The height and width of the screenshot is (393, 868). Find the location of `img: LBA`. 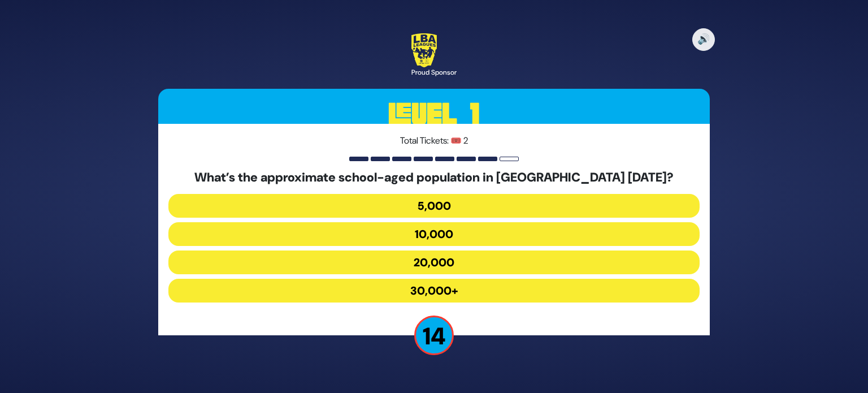

img: LBA is located at coordinates (424, 50).